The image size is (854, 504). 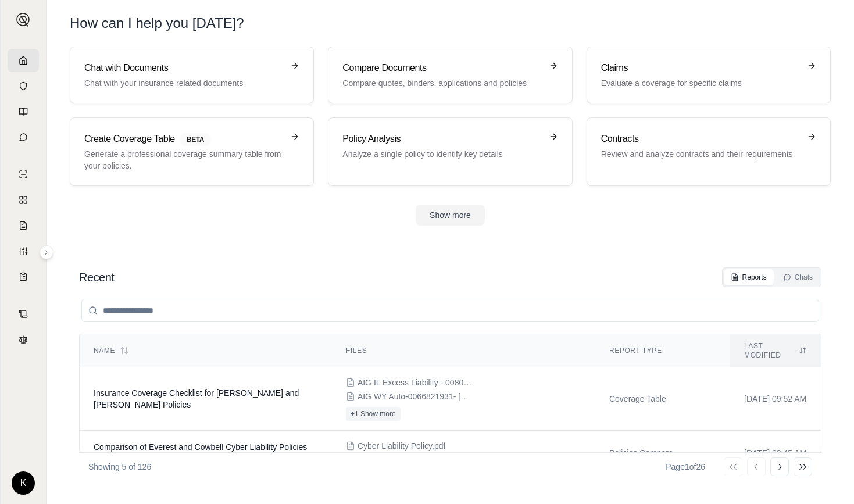 What do you see at coordinates (96, 277) in the screenshot?
I see `h2: Recent` at bounding box center [96, 277].